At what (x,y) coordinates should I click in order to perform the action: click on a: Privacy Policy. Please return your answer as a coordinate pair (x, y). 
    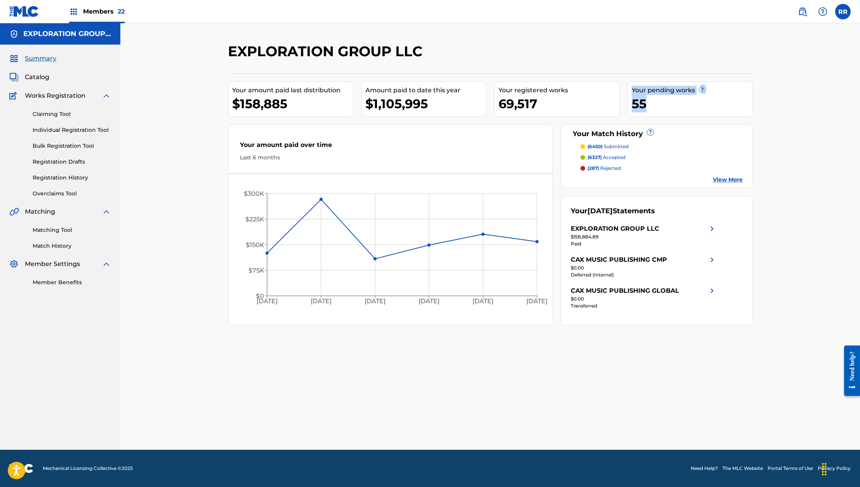
    Looking at the image, I should click on (834, 469).